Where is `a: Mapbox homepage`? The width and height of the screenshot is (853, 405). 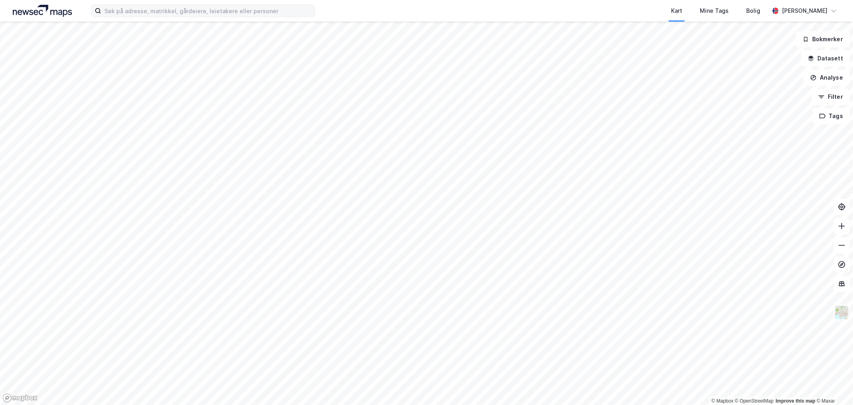 a: Mapbox homepage is located at coordinates (20, 397).